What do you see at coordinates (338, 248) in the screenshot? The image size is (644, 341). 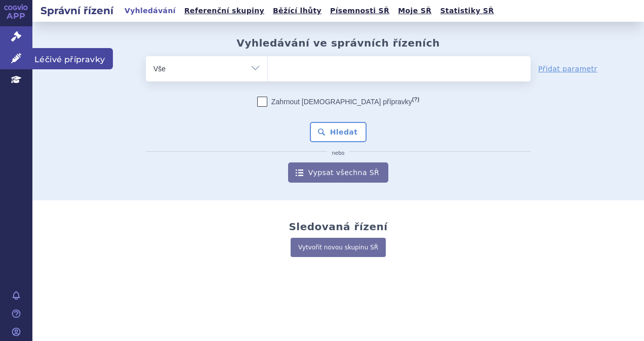 I see `a: Vytvořit novou skupinu SŘ` at bounding box center [338, 248].